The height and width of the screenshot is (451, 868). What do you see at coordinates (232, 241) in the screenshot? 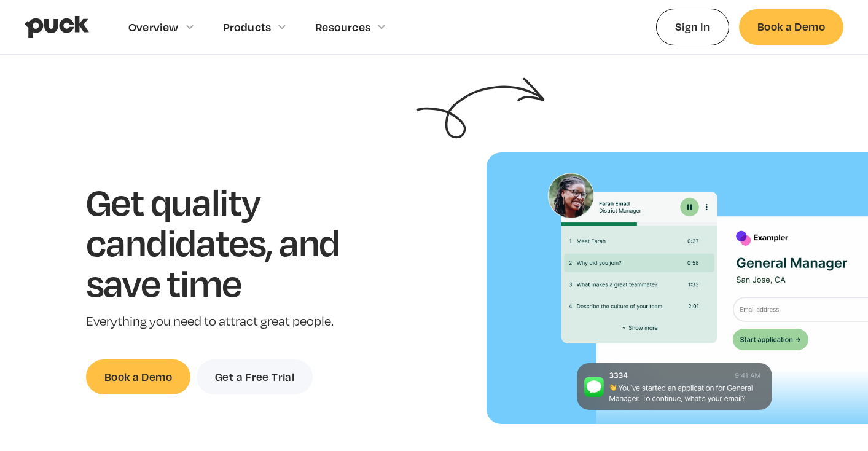
I see `h1: Get quality candidates, and save time` at bounding box center [232, 241].